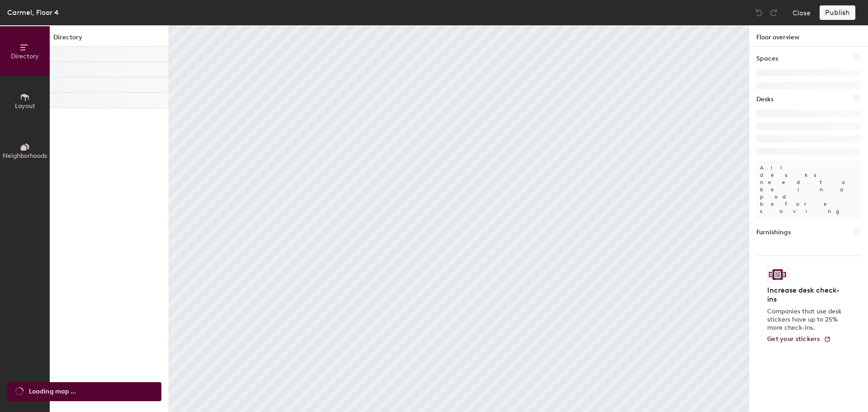 The height and width of the screenshot is (412, 868). Describe the element at coordinates (25, 56) in the screenshot. I see `span: Directory` at that location.